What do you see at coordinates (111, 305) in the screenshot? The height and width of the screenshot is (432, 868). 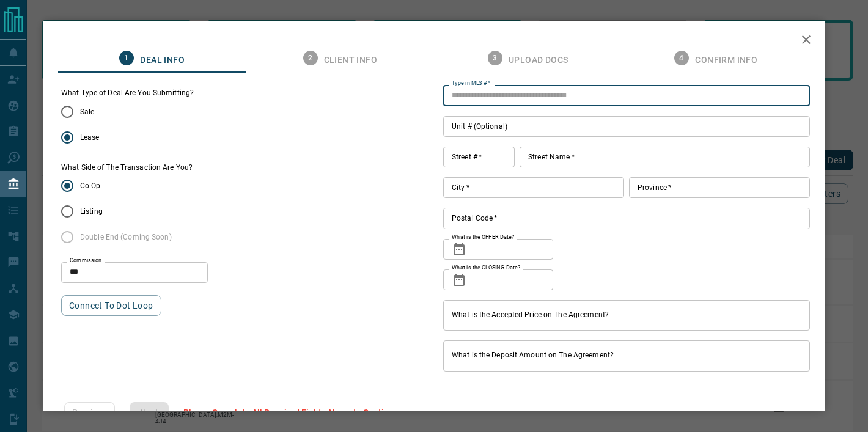 I see `button: Connect to Dot Loop` at bounding box center [111, 305].